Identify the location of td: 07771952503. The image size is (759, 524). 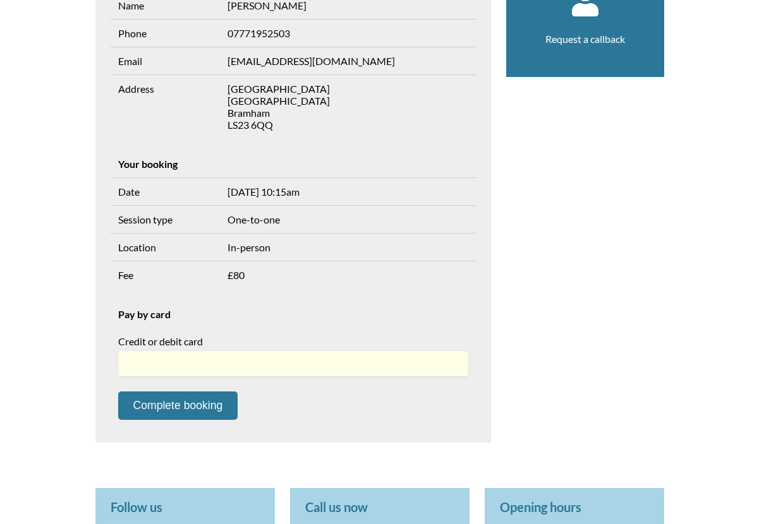
(347, 33).